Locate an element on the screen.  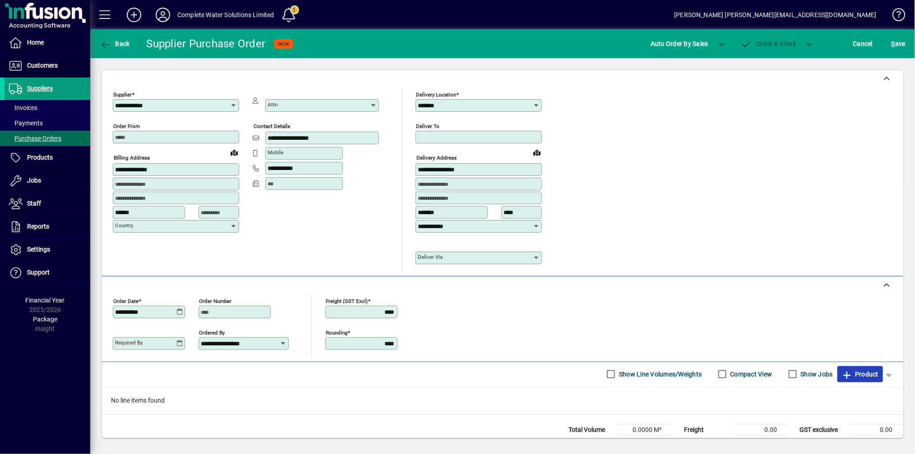
td: Total Volume is located at coordinates (591, 430).